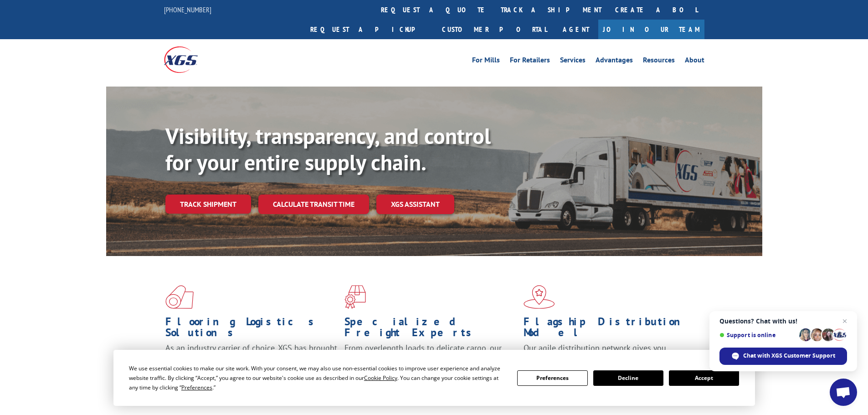 This screenshot has height=415, width=868. Describe the element at coordinates (494, 29) in the screenshot. I see `a: Customer Portal` at that location.